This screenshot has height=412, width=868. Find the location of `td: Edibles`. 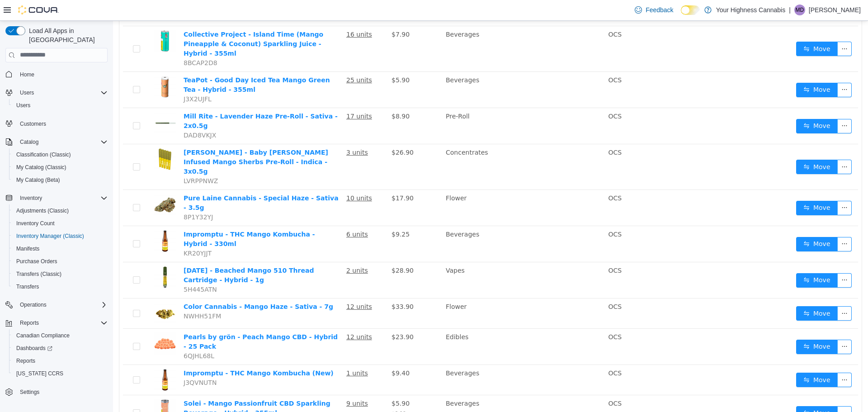

td: Edibles is located at coordinates (410, 326).